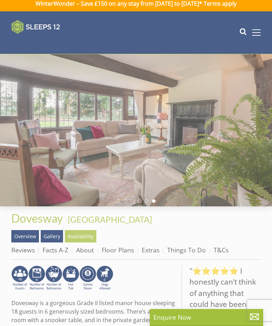 The width and height of the screenshot is (272, 326). Describe the element at coordinates (221, 250) in the screenshot. I see `a: T&Cs` at that location.